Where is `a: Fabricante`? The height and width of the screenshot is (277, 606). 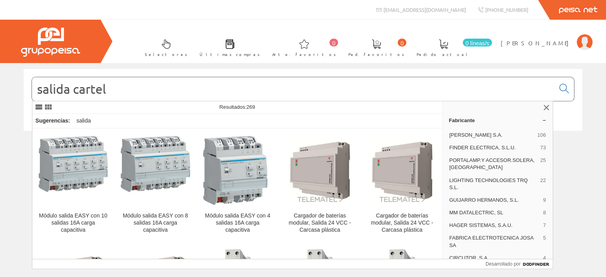 a: Fabricante is located at coordinates (498, 120).